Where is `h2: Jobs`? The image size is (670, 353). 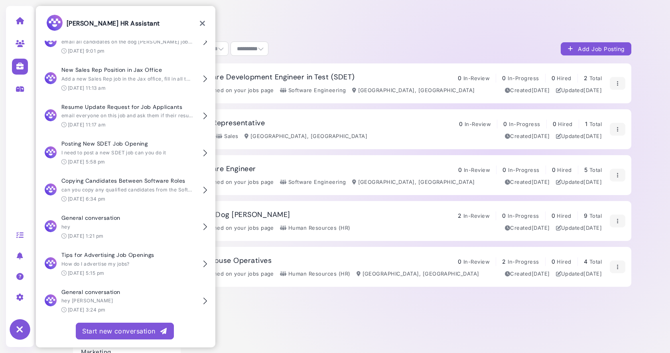
h2: Jobs is located at coordinates (355, 20).